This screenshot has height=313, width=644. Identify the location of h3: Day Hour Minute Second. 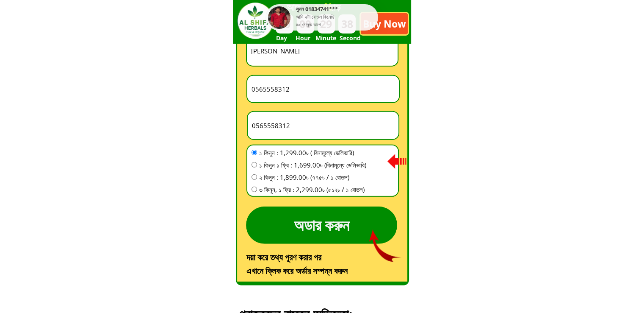
(334, 38).